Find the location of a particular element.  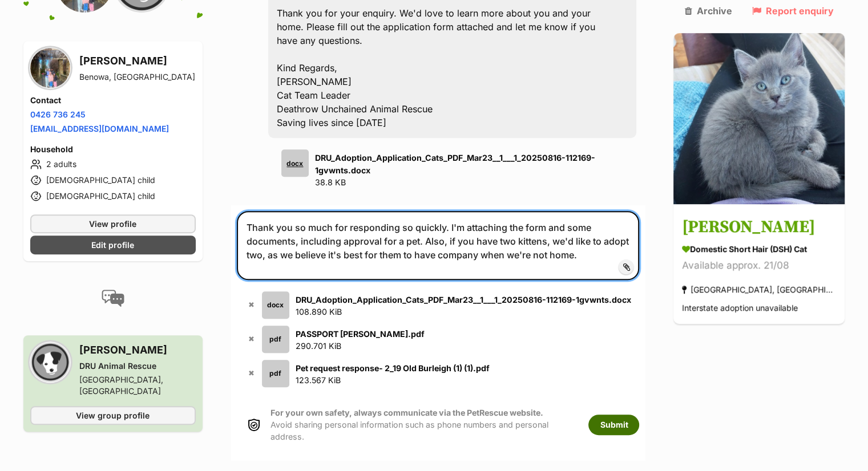

span: Interstate adoption unavailable is located at coordinates (739, 308).